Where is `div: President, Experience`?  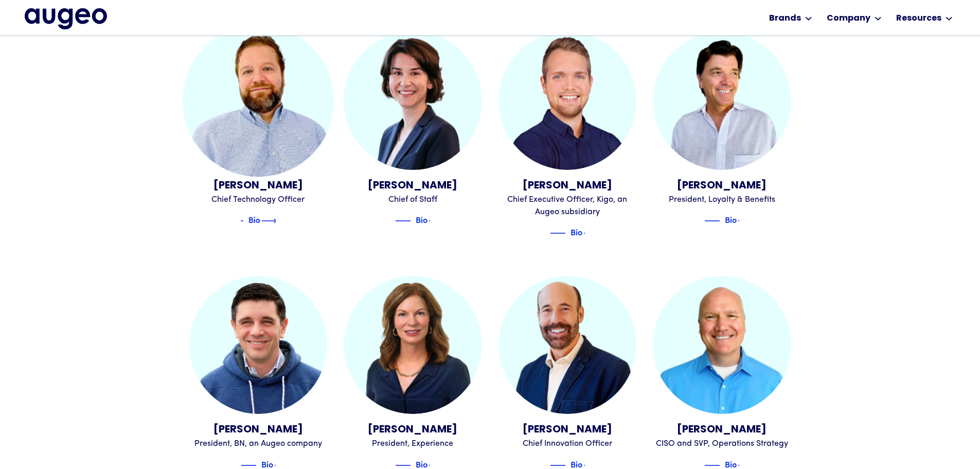
div: President, Experience is located at coordinates (412, 443).